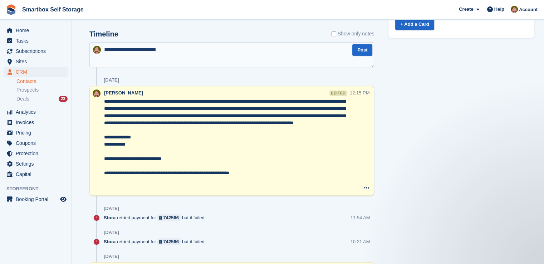 This screenshot has height=264, width=544. Describe the element at coordinates (466, 9) in the screenshot. I see `span: Create` at that location.